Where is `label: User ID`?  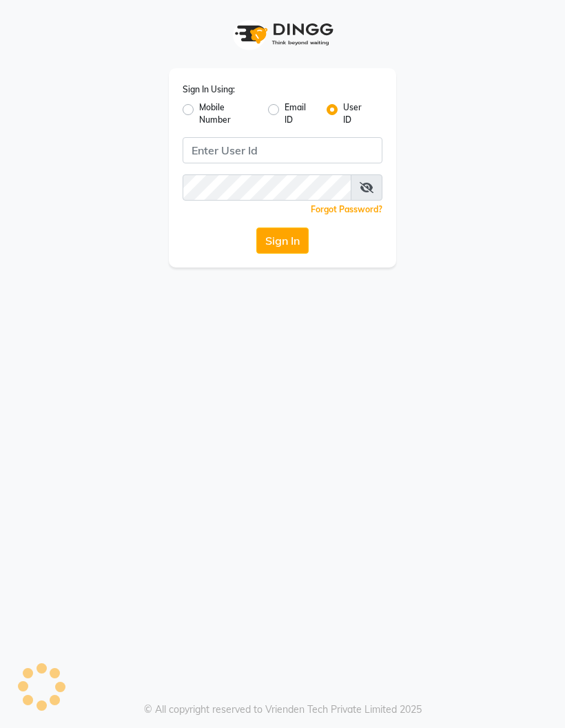
label: User ID is located at coordinates (357, 114).